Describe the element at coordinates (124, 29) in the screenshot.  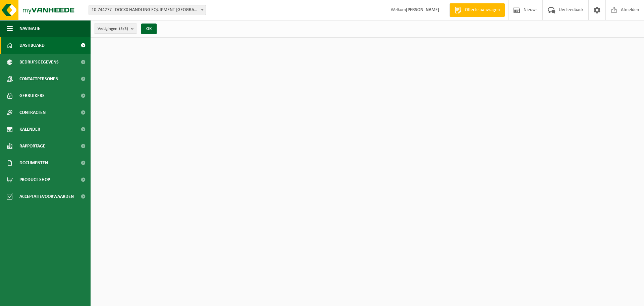
I see `count: (5/5)` at that location.